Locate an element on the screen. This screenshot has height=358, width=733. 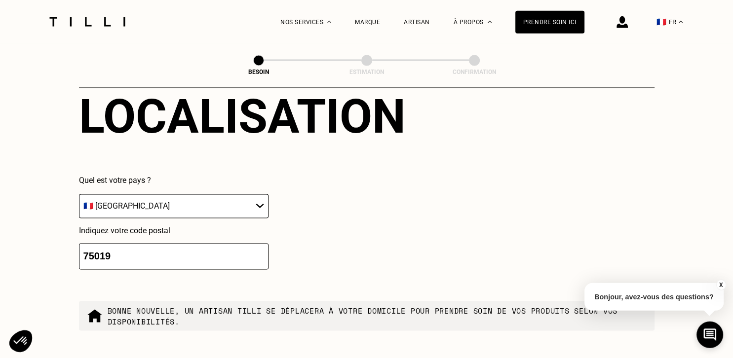
img: menu déroulant is located at coordinates (681, 22).